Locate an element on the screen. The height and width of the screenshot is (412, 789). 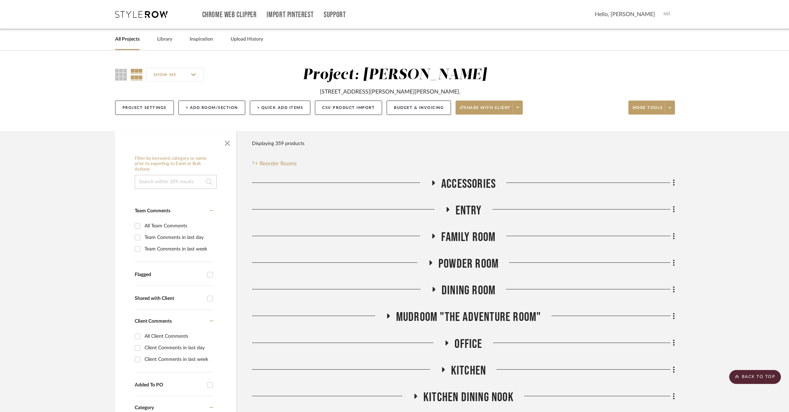
span: Team Comments is located at coordinates (153, 211).